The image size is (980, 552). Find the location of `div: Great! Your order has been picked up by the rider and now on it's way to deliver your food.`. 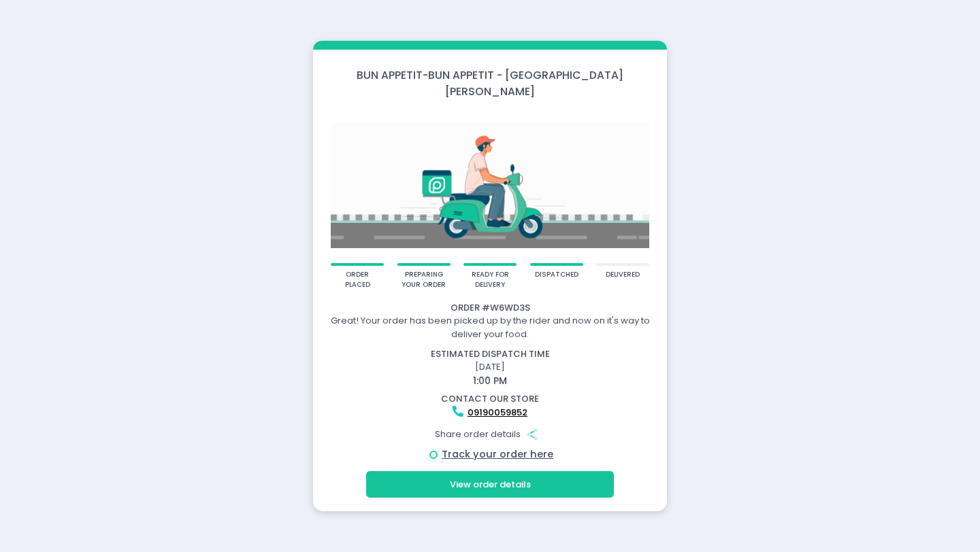

div: Great! Your order has been picked up by the rider and now on it's way to deliver your food. is located at coordinates (490, 327).